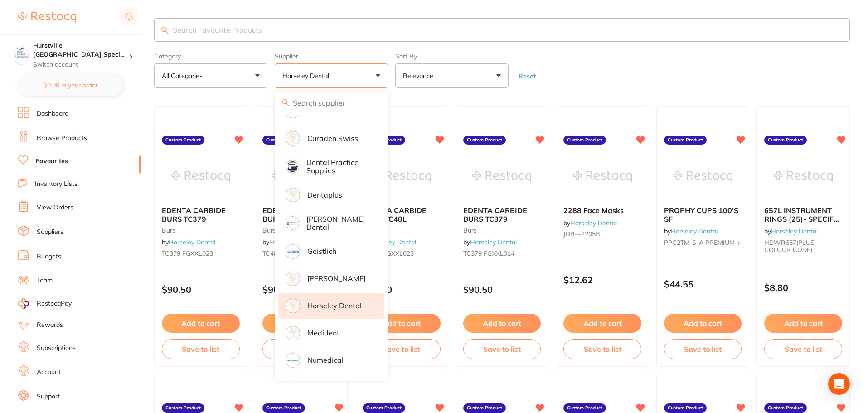  What do you see at coordinates (81, 50) in the screenshot?
I see `h4: Hurstville Sydney Specialist Periodontics` at bounding box center [81, 50].